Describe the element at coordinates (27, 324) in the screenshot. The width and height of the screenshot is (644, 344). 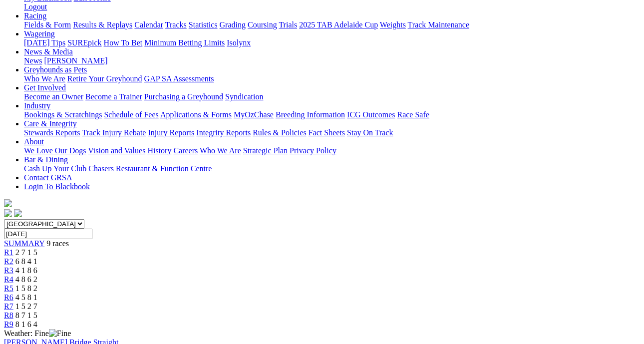
I see `span: 8 1 6 4` at that location.